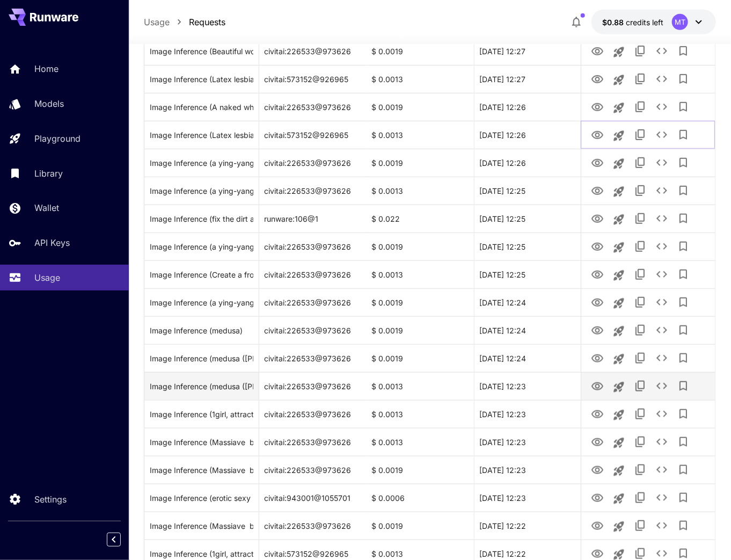 This screenshot has height=560, width=731. I want to click on div: Collapse sidebar, so click(122, 539).